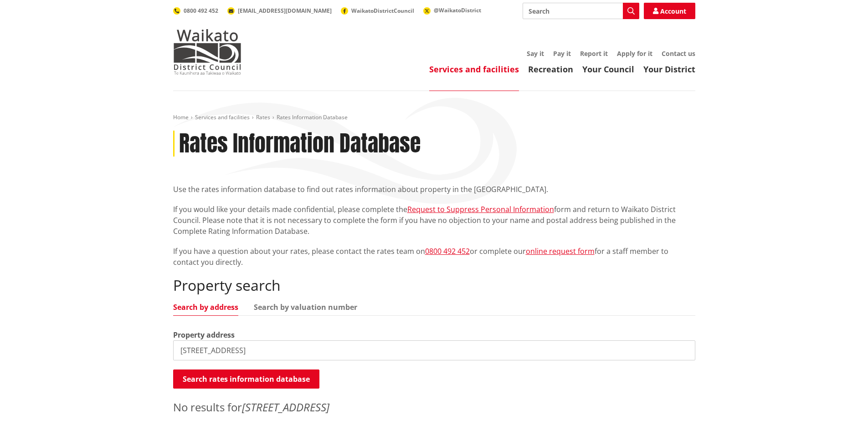 This screenshot has height=430, width=868. Describe the element at coordinates (305, 307) in the screenshot. I see `a: Search by valuation number` at that location.